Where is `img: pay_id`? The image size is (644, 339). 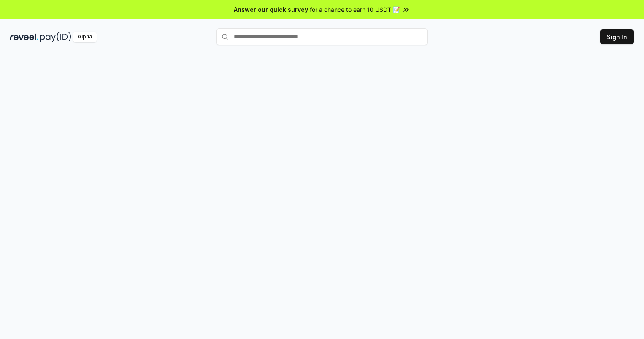 img: pay_id is located at coordinates (56, 36).